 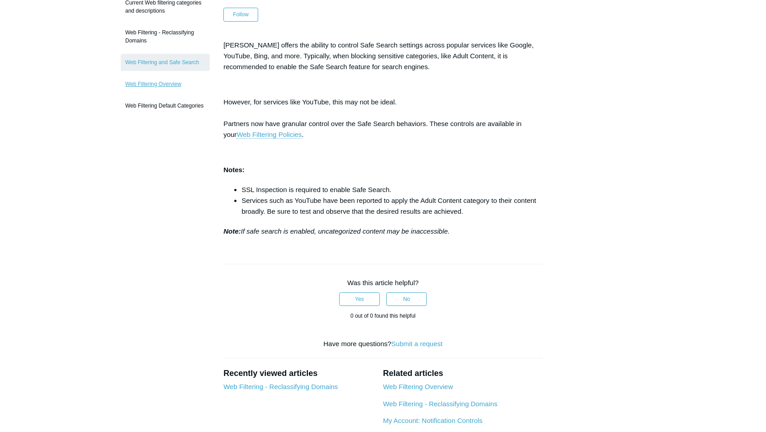 I want to click on strong: Notes:, so click(x=234, y=170).